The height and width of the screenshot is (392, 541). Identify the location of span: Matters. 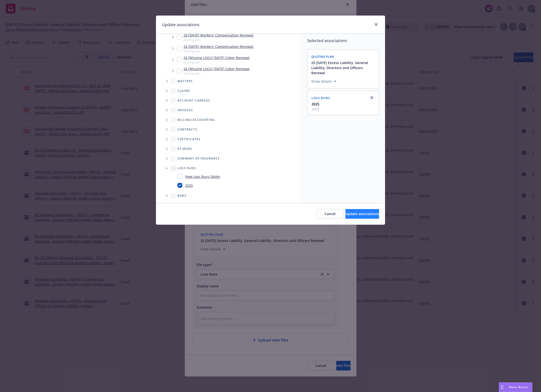
(185, 81).